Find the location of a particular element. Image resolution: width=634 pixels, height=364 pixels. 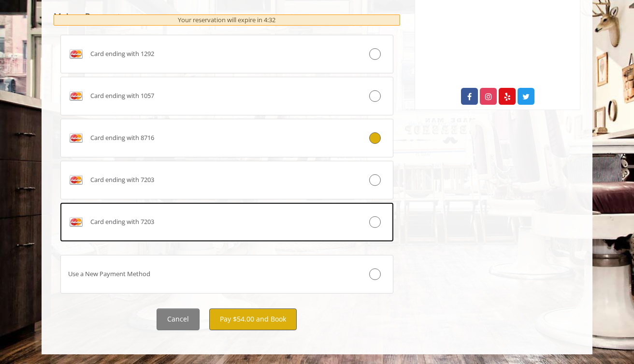

div: Your reservation will expire in 4:32 is located at coordinates (227, 20).